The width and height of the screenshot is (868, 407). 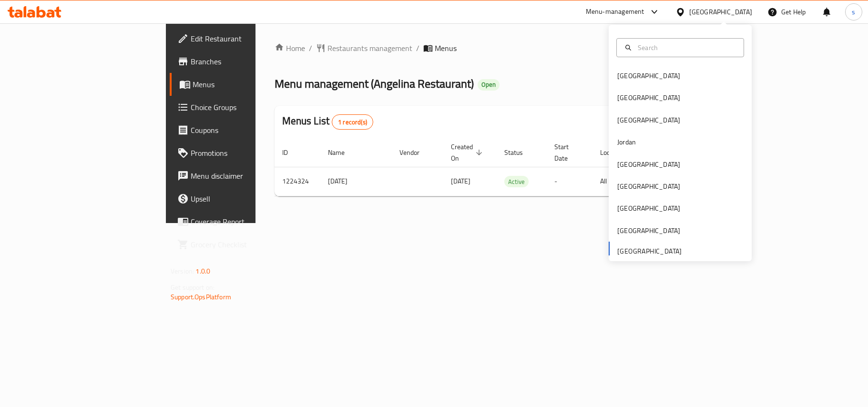 I want to click on span: ID, so click(x=291, y=153).